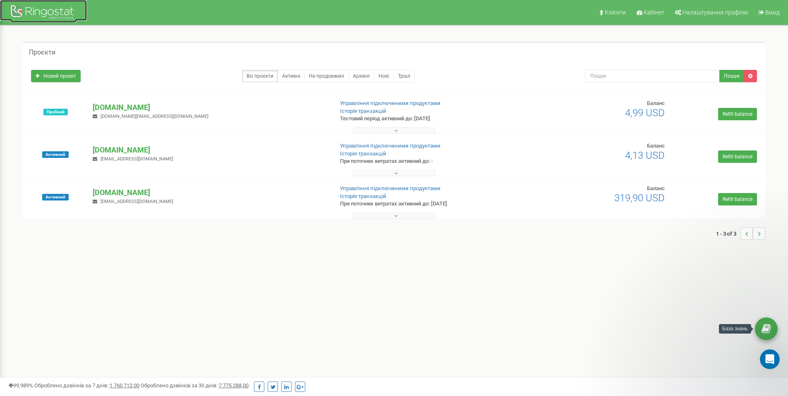 Image resolution: width=788 pixels, height=396 pixels. I want to click on p: При поточних витратах активний до: -, so click(426, 161).